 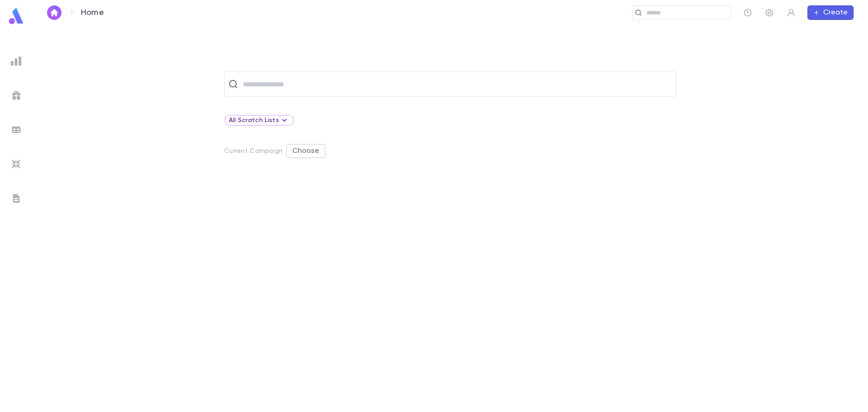 What do you see at coordinates (16, 165) in the screenshot?
I see `img: imports_grey.530a8a0e642e233f2baf0ef88e8c9fcb.svg` at bounding box center [16, 165].